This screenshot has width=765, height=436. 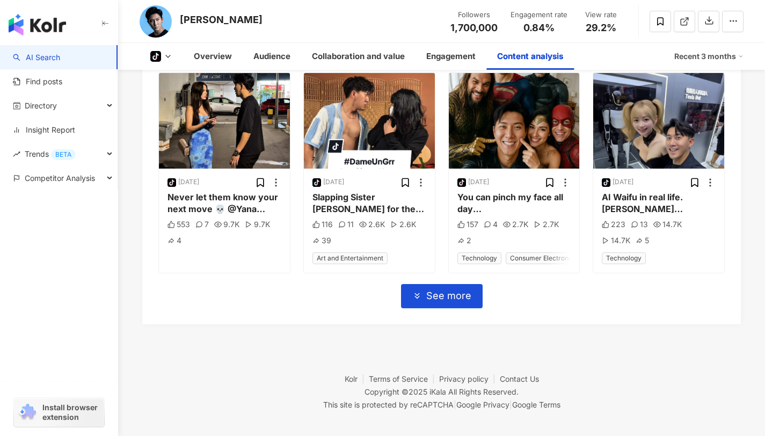 What do you see at coordinates (451, 56) in the screenshot?
I see `div: Engagement` at bounding box center [451, 56].